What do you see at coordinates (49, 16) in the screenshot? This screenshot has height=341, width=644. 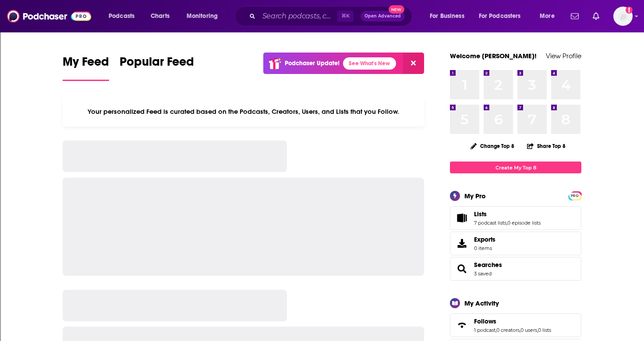 I see `img: Podchaser - Follow, Share and Rate Podcasts` at bounding box center [49, 16].